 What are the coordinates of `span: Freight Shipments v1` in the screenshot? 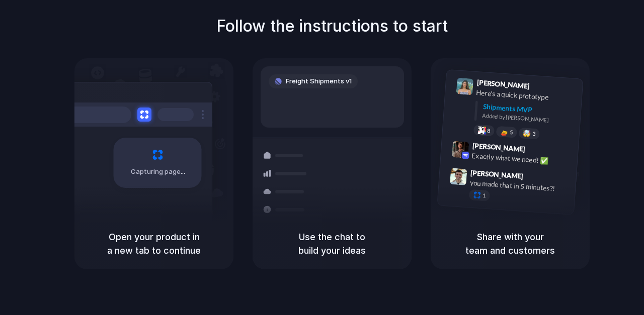 It's located at (318, 81).